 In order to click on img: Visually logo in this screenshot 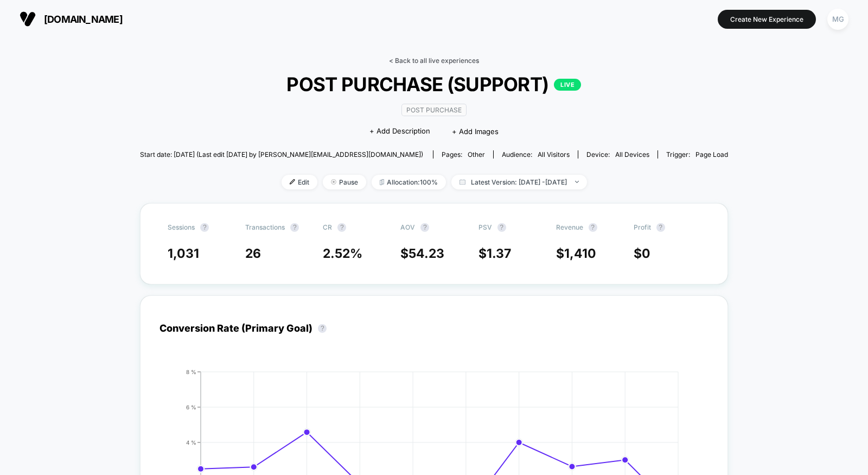, I will do `click(28, 19)`.